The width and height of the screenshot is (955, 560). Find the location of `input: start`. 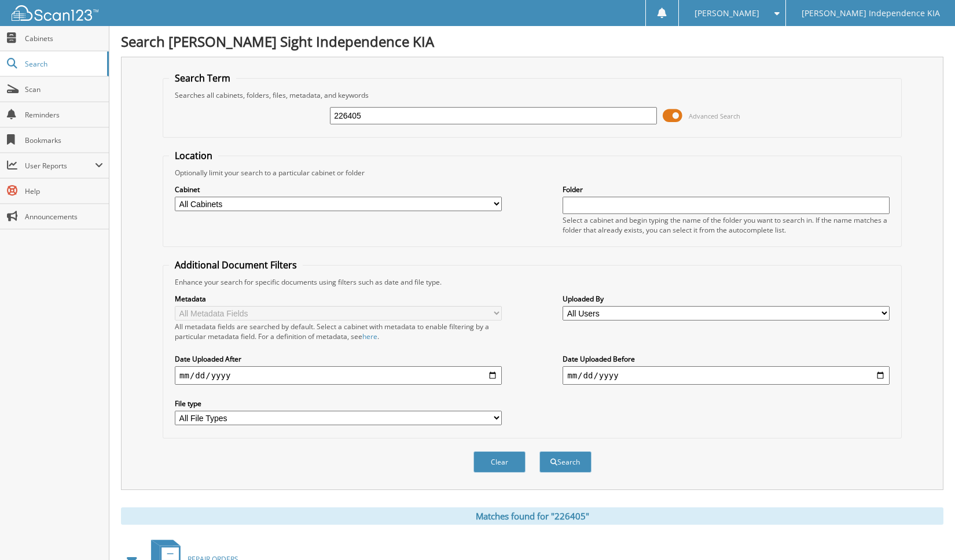

input: start is located at coordinates (338, 375).